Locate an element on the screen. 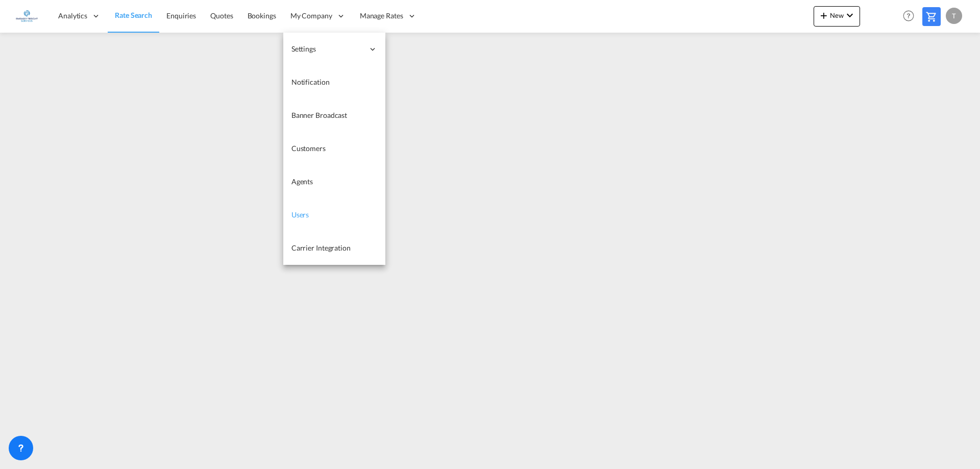 The height and width of the screenshot is (469, 980). span: Enquiries is located at coordinates (181, 15).